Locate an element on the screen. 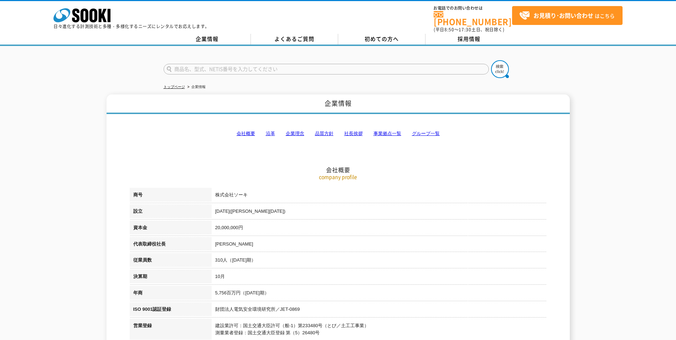  a: 社長挨拶 is located at coordinates (354, 133).